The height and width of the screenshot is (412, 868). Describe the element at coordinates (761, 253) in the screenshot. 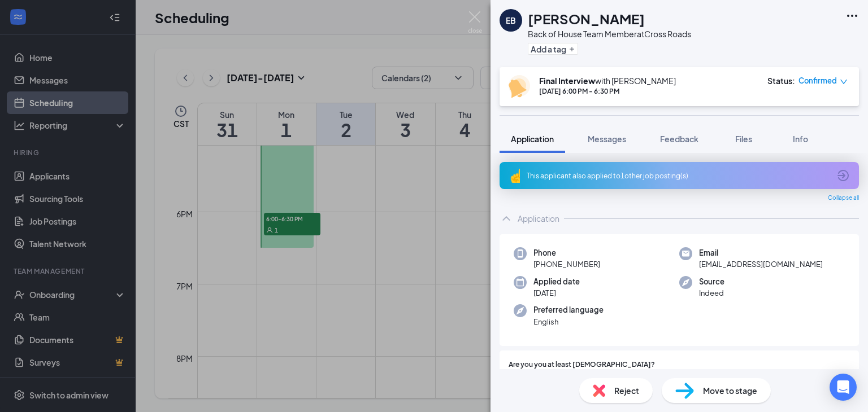

I see `span: Email` at that location.